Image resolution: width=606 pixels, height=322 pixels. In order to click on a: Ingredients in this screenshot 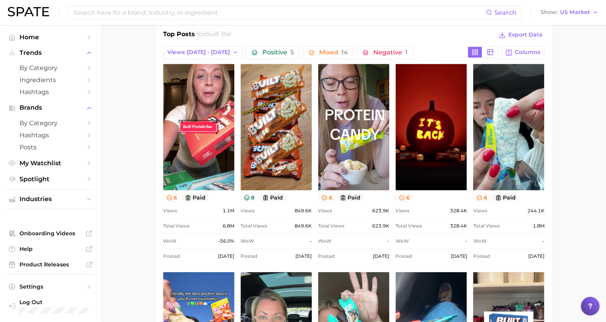, I will do `click(51, 80)`.